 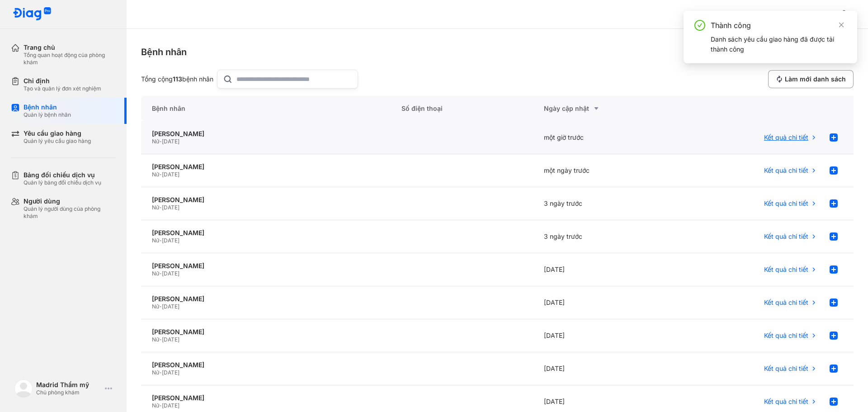 I want to click on div: Madrid Thẩm mỹ, so click(x=69, y=385).